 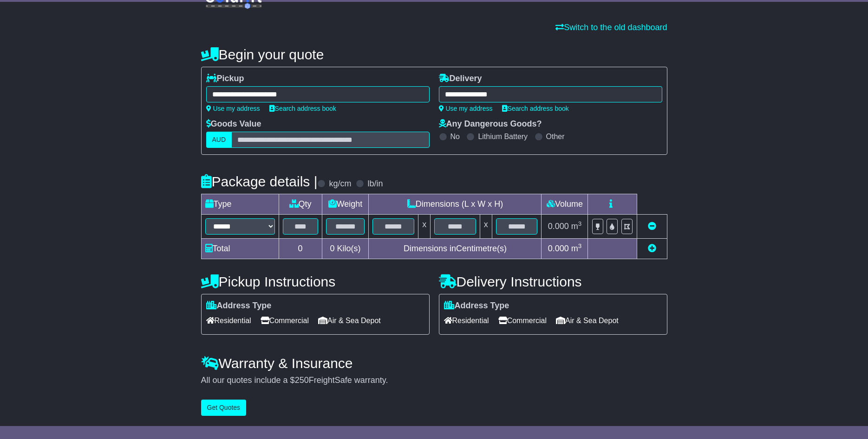 What do you see at coordinates (340, 184) in the screenshot?
I see `label: kg/cm` at bounding box center [340, 184].